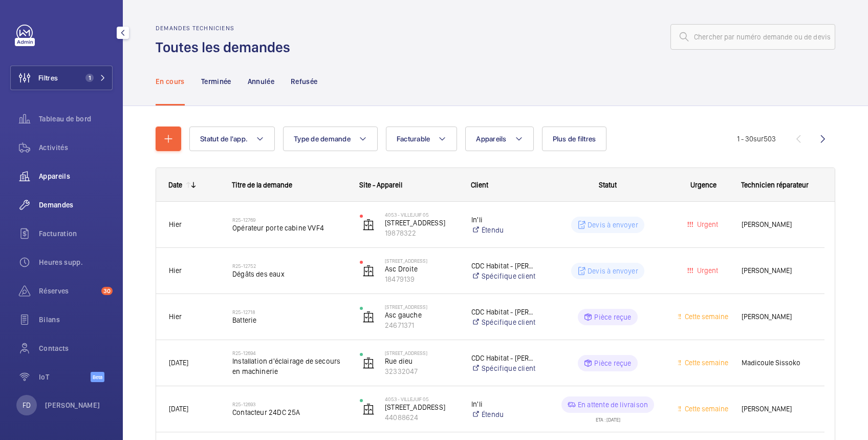 The image size is (868, 440). I want to click on h2: R25-12752, so click(290, 266).